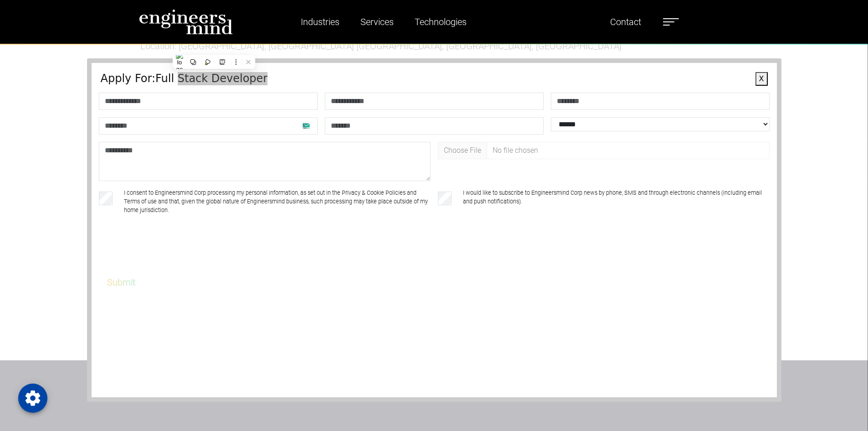  What do you see at coordinates (440, 22) in the screenshot?
I see `a: Technologies` at bounding box center [440, 22].